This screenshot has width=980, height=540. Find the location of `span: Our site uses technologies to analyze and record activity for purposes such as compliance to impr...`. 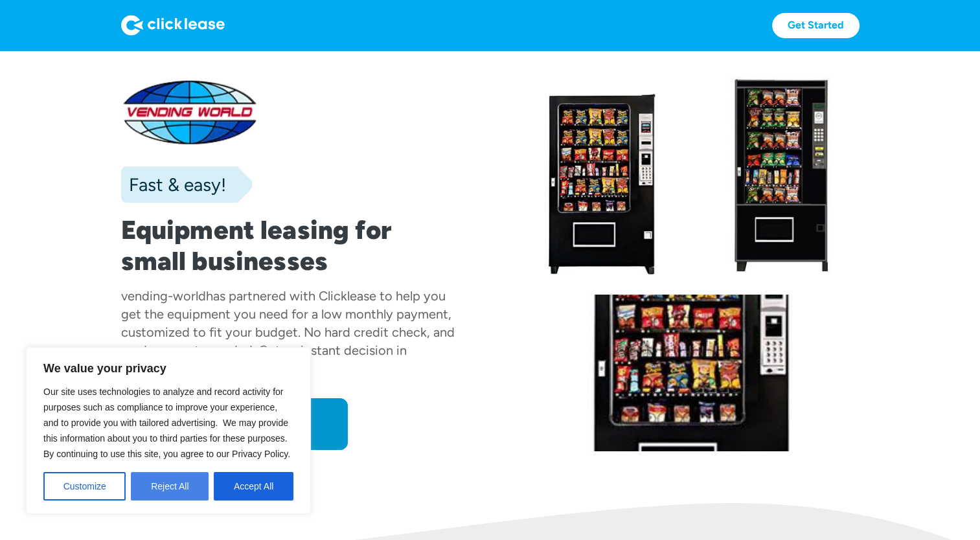

span: Our site uses technologies to analyze and record activity for purposes such as compliance to impr... is located at coordinates (166, 423).